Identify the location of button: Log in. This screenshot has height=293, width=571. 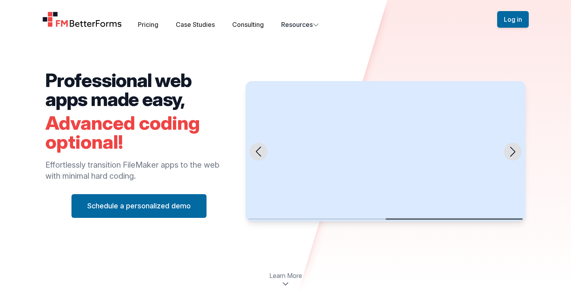
(513, 19).